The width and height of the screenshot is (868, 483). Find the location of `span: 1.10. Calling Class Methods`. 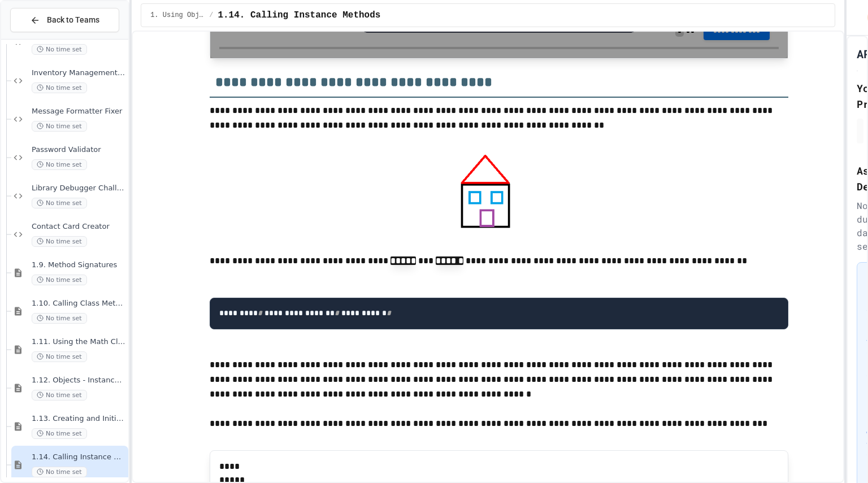

span: 1.10. Calling Class Methods is located at coordinates (79, 303).